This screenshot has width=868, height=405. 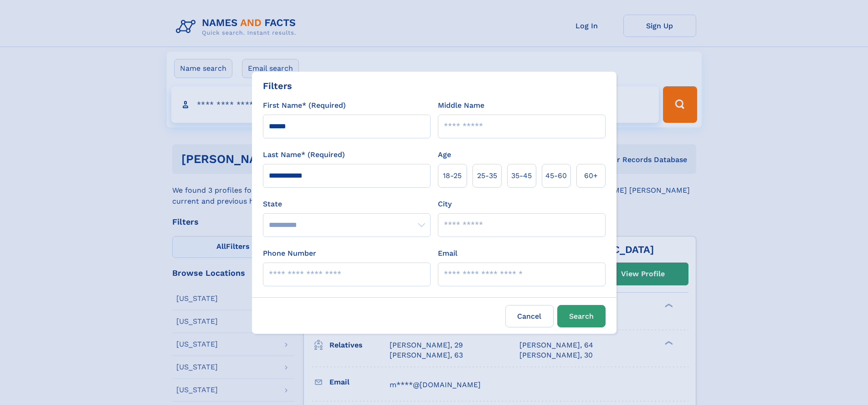 I want to click on label: Age, so click(x=445, y=155).